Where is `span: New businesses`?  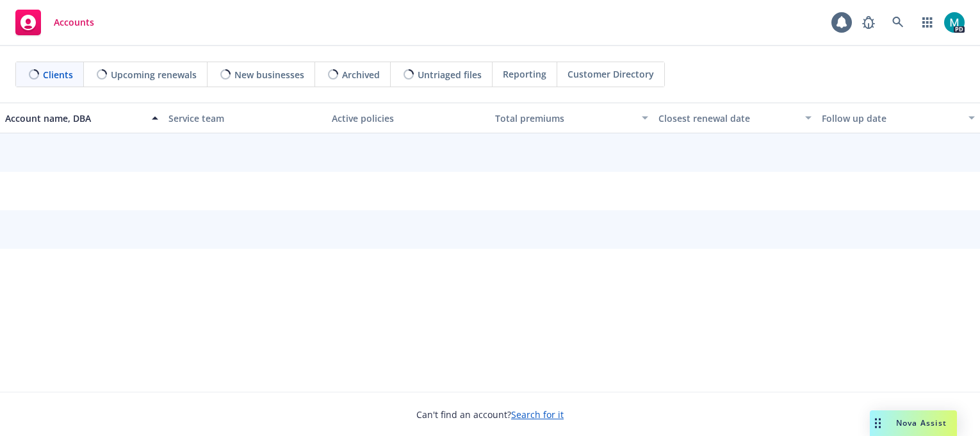 span: New businesses is located at coordinates (269, 74).